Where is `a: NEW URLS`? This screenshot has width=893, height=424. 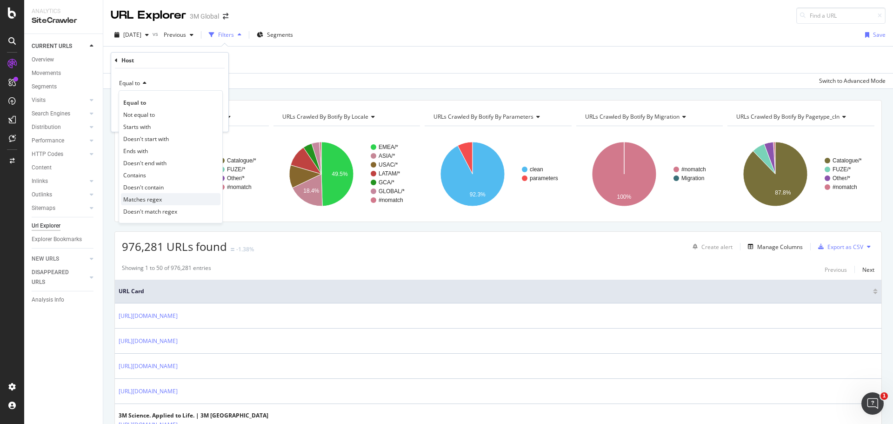 a: NEW URLS is located at coordinates (59, 259).